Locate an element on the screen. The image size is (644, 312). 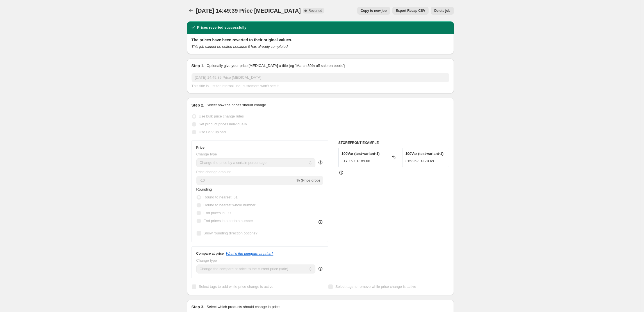
i: This job cannot be edited because it has already completed. is located at coordinates (240, 46).